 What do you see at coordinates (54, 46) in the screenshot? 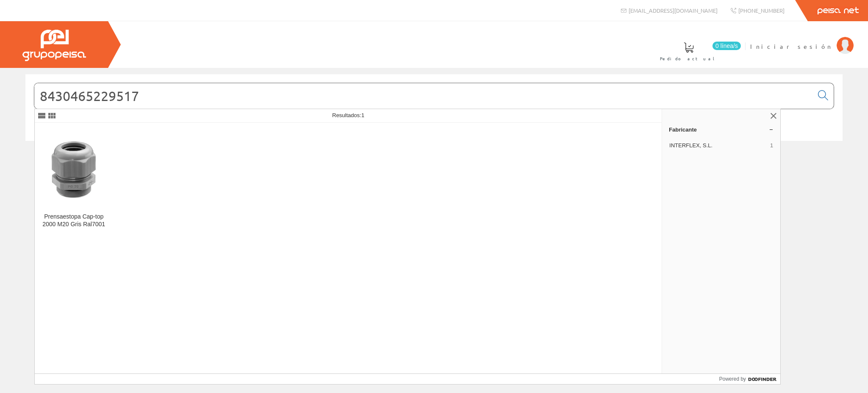
I see `img: Grupo Peisa` at bounding box center [54, 46].